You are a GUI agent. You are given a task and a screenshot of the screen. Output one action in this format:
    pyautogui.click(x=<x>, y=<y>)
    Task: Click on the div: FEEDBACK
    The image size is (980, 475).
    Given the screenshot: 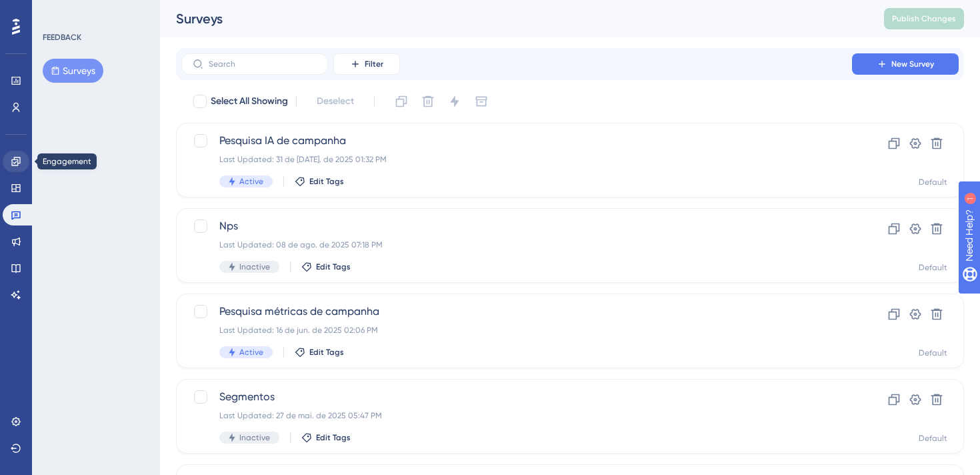 What is the action you would take?
    pyautogui.click(x=62, y=37)
    